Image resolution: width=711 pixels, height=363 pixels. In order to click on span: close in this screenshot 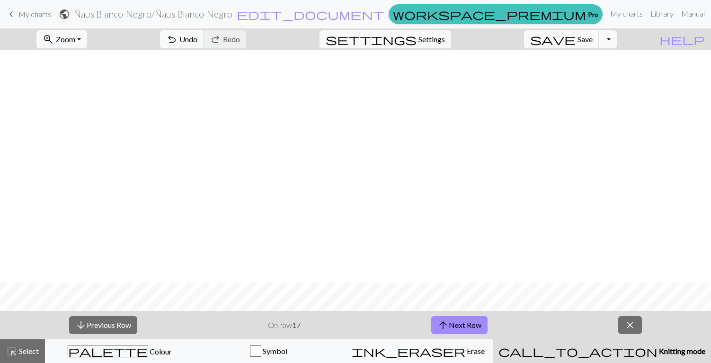, I will do `click(630, 325)`.